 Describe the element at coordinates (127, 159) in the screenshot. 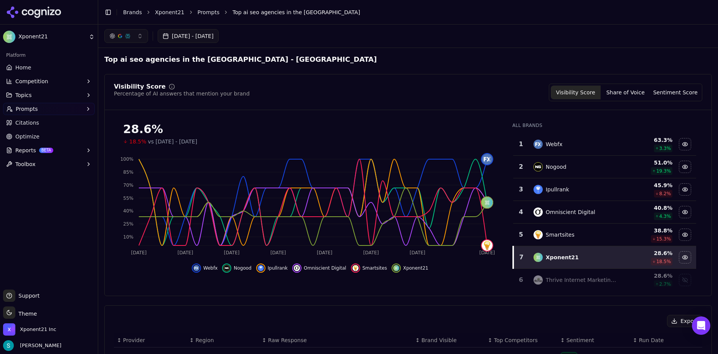

I see `tspan: 100%` at that location.